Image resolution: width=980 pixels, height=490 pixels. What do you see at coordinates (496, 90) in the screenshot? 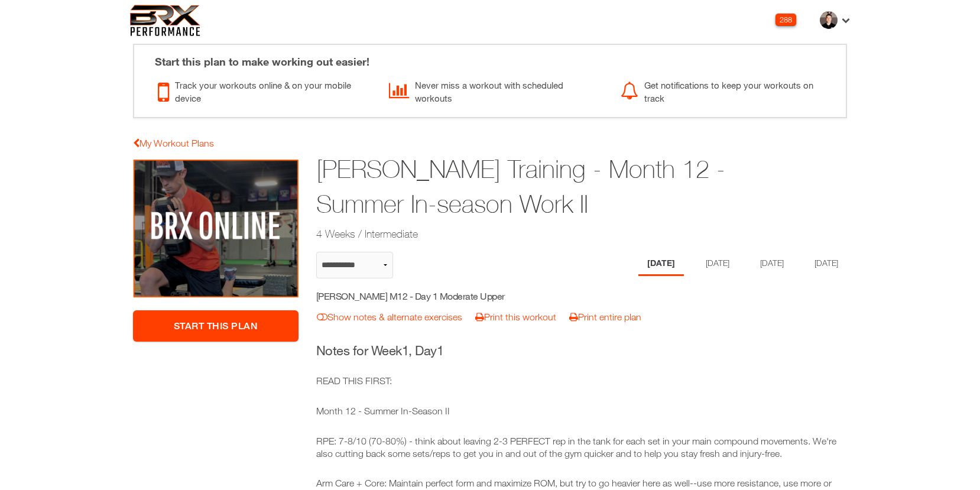
I see `div: Never miss a workout with scheduled workouts` at bounding box center [496, 90].